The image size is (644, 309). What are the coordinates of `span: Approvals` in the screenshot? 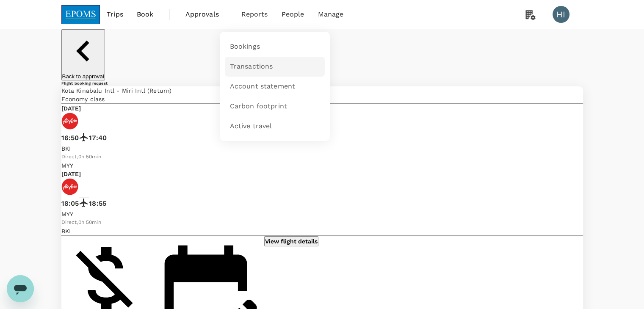 It's located at (207, 15).